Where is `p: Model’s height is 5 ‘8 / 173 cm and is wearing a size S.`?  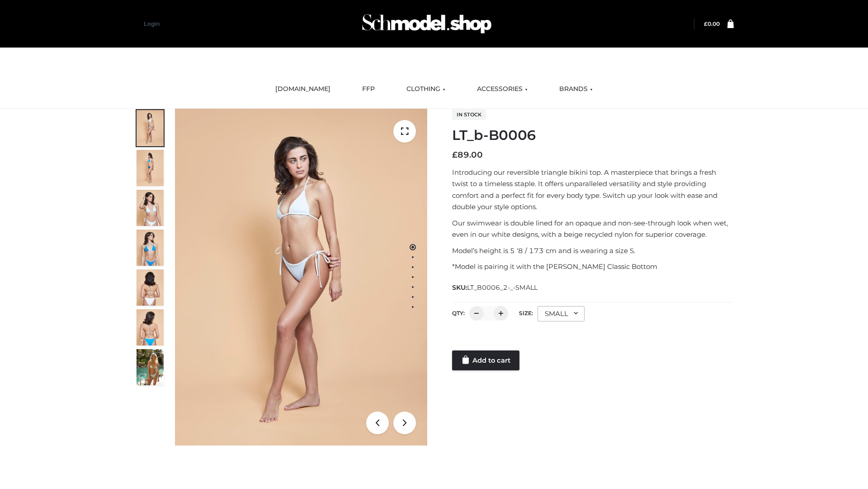 p: Model’s height is 5 ‘8 / 173 cm and is wearing a size S. is located at coordinates (593, 251).